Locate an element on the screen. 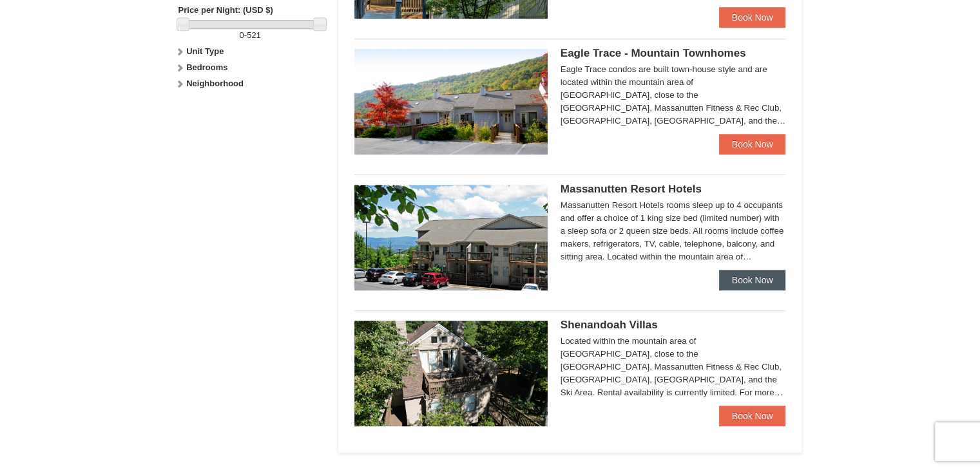 Image resolution: width=980 pixels, height=470 pixels. strong: Neighborhood is located at coordinates (214, 83).